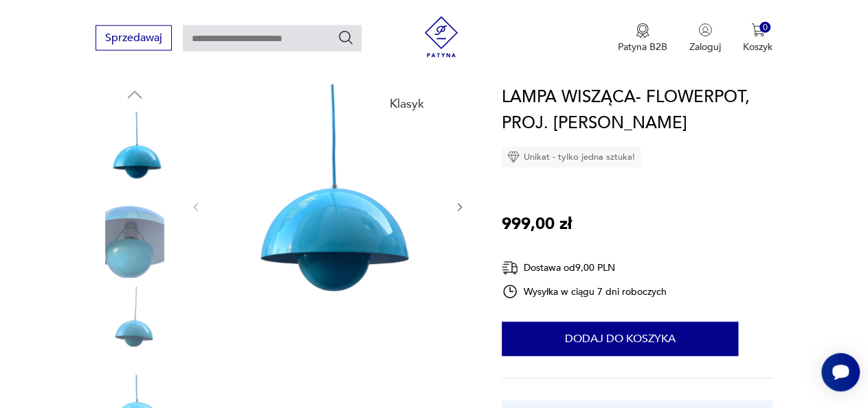 The width and height of the screenshot is (868, 408). Describe the element at coordinates (510, 267) in the screenshot. I see `img: Ikona dostawy` at that location.